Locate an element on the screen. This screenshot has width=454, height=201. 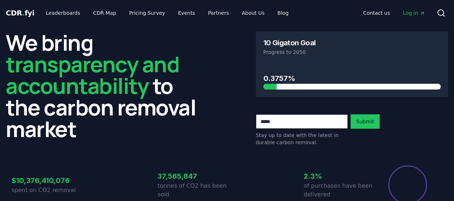
a: Blog is located at coordinates (283, 13).